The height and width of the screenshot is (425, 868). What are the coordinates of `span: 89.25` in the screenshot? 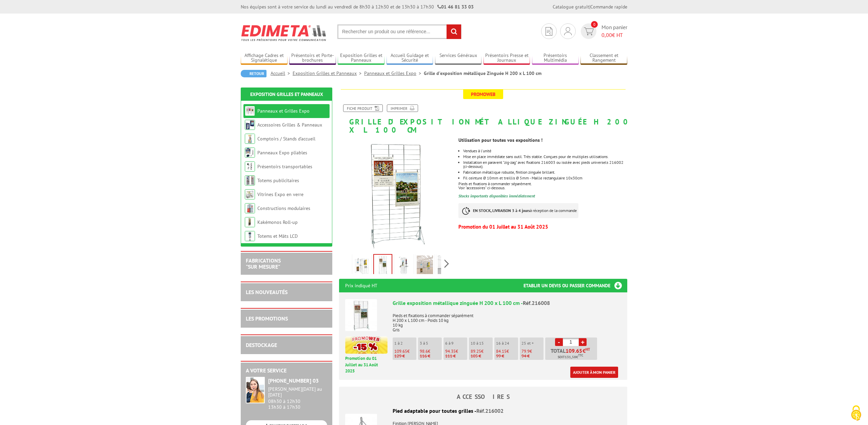 It's located at (476, 351).